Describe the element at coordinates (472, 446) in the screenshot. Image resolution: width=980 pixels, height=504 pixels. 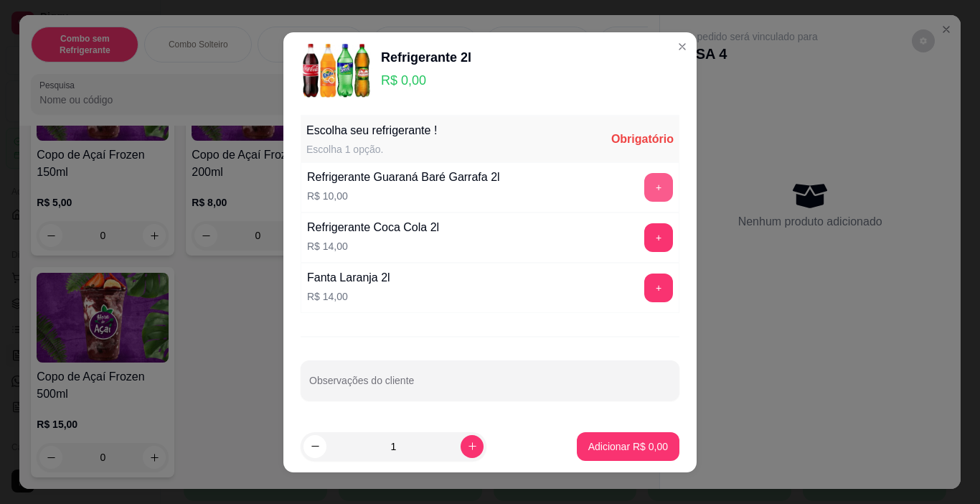
I see `button: increase-product-quantity` at that location.